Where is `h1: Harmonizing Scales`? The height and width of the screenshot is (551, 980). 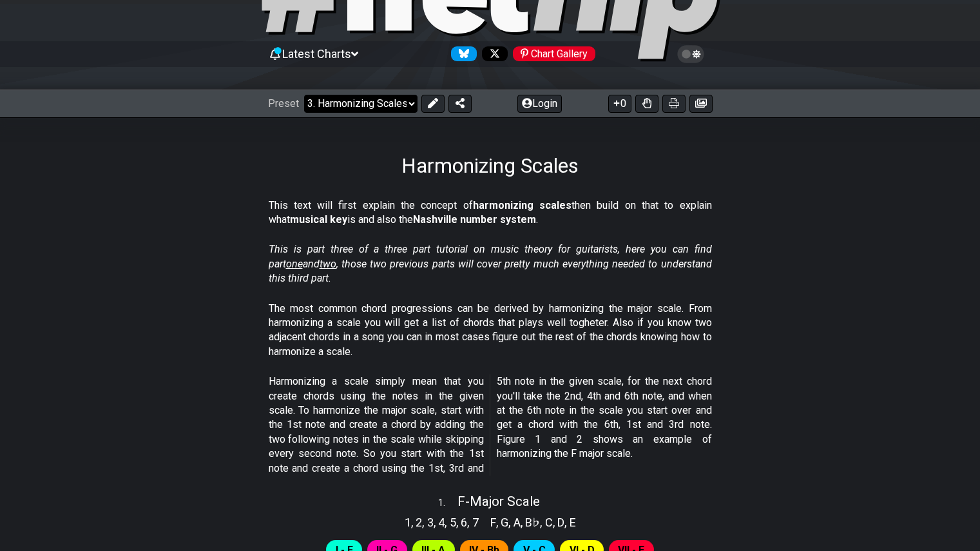
h1: Harmonizing Scales is located at coordinates (490, 166).